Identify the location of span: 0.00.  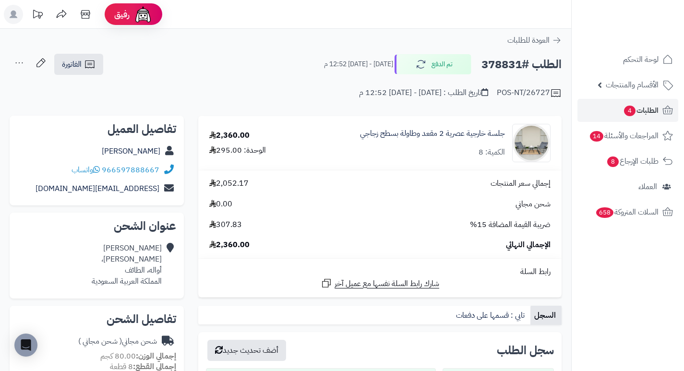
(221, 204).